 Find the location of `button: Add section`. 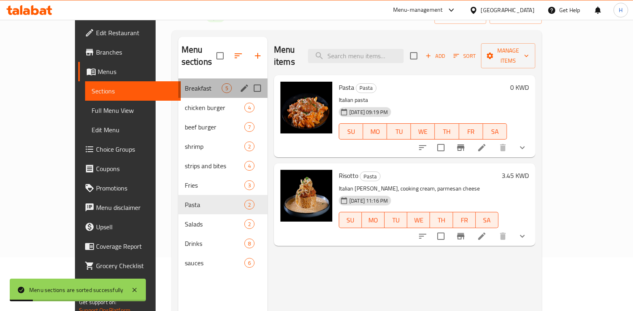

button: Add section is located at coordinates (258, 56).